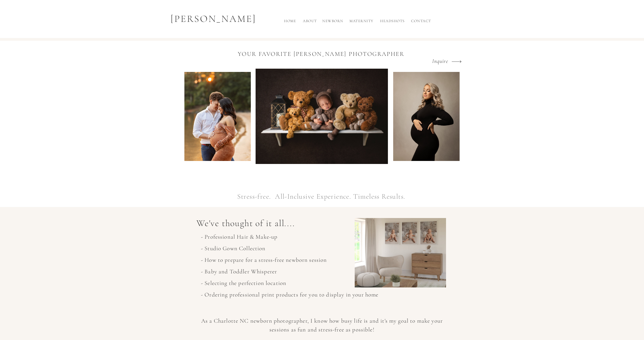 The width and height of the screenshot is (644, 340). Describe the element at coordinates (392, 22) in the screenshot. I see `h2: Headshots` at that location.